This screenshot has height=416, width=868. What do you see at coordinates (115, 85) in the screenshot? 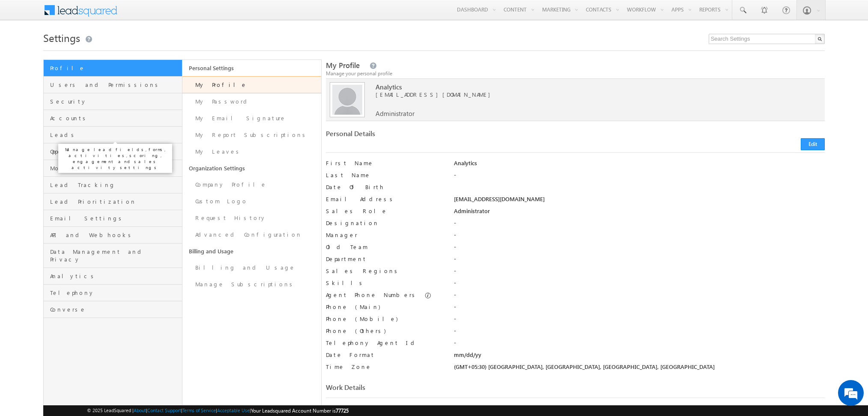
I see `span: Users and Permissions` at bounding box center [115, 85].